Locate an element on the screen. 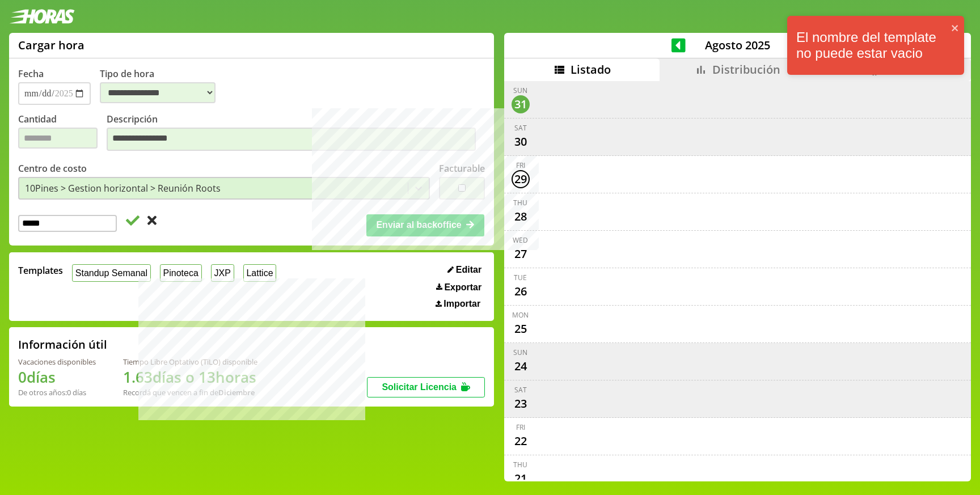 The image size is (980, 495). span: Distribución is located at coordinates (746, 69).